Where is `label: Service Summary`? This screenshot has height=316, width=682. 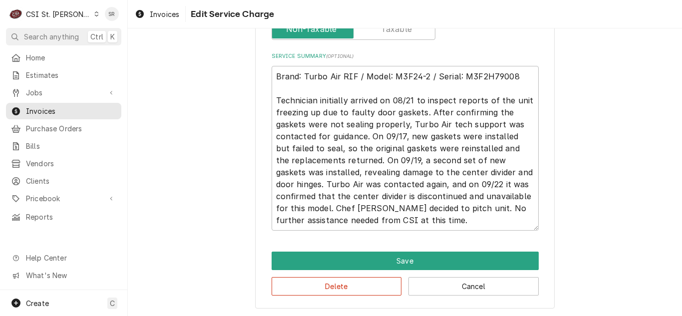
label: Service Summary is located at coordinates (405, 56).